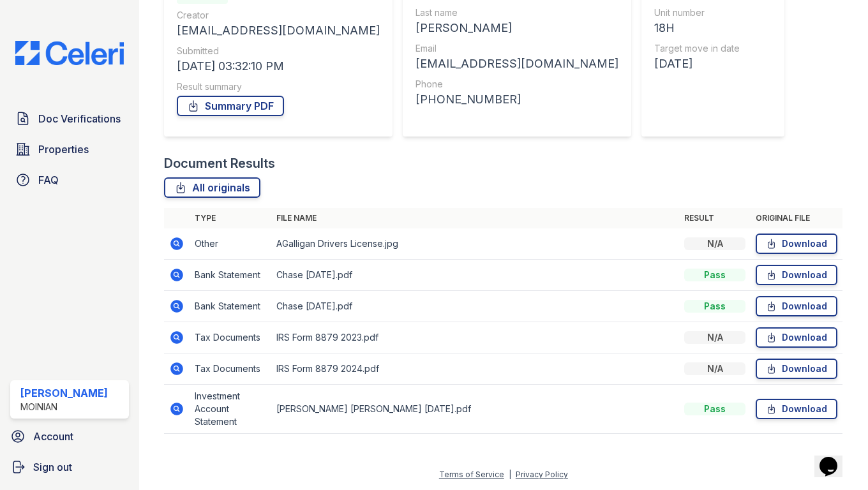 Image resolution: width=868 pixels, height=490 pixels. What do you see at coordinates (70, 149) in the screenshot?
I see `a: Properties` at bounding box center [70, 149].